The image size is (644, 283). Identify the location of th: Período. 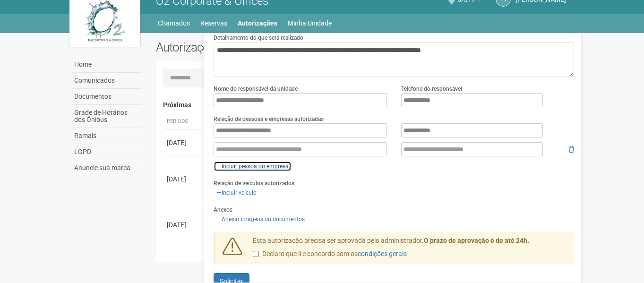
(185, 122).